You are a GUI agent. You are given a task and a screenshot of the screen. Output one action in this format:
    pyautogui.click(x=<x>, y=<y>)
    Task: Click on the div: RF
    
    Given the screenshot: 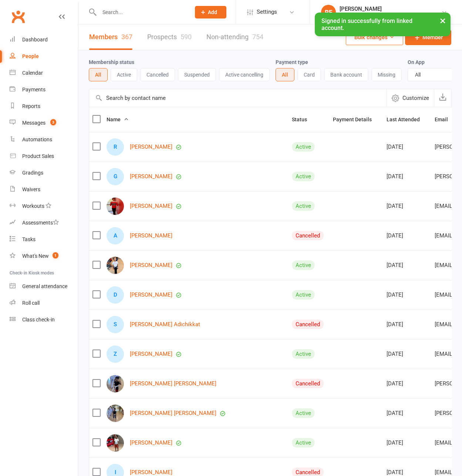 What is the action you would take?
    pyautogui.click(x=329, y=12)
    